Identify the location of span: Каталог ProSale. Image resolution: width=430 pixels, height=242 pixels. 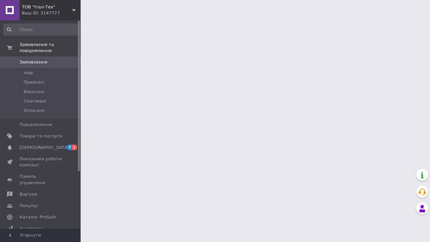
(38, 217).